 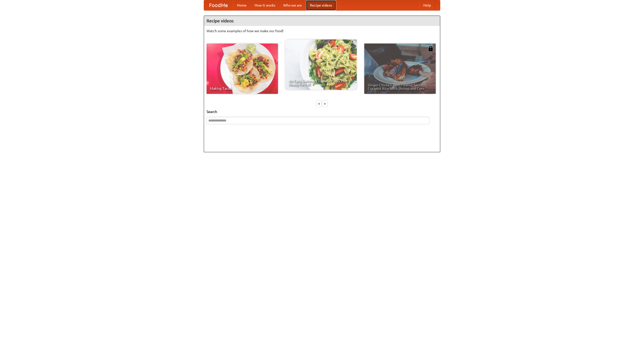 I want to click on a: How it works, so click(x=265, y=5).